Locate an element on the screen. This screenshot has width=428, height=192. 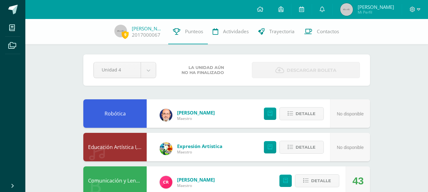
a: Contactos is located at coordinates (322, 32).